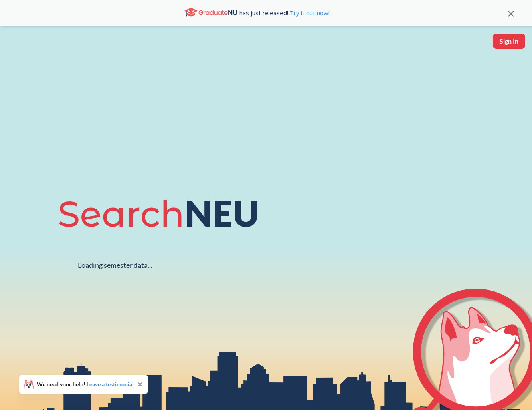 Image resolution: width=532 pixels, height=410 pixels. I want to click on a: Leave a testimonial, so click(110, 384).